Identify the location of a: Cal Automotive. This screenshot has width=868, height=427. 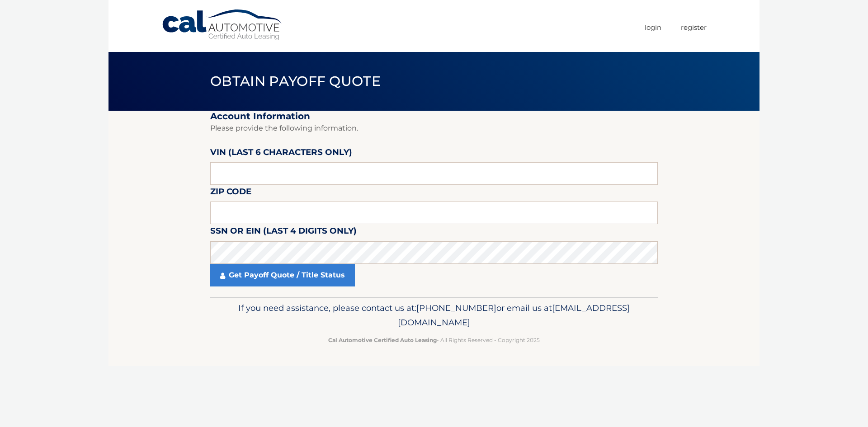
(222, 25).